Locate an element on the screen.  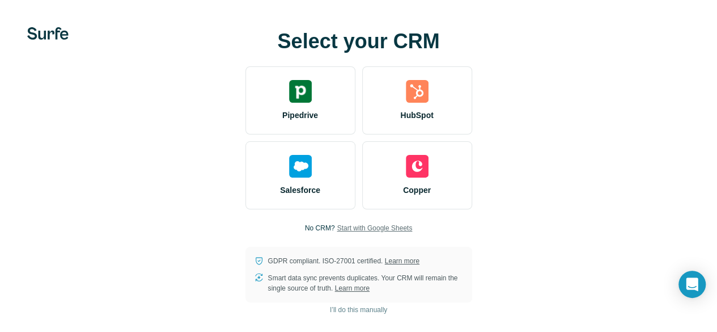
img: salesforce's logo is located at coordinates (300, 166).